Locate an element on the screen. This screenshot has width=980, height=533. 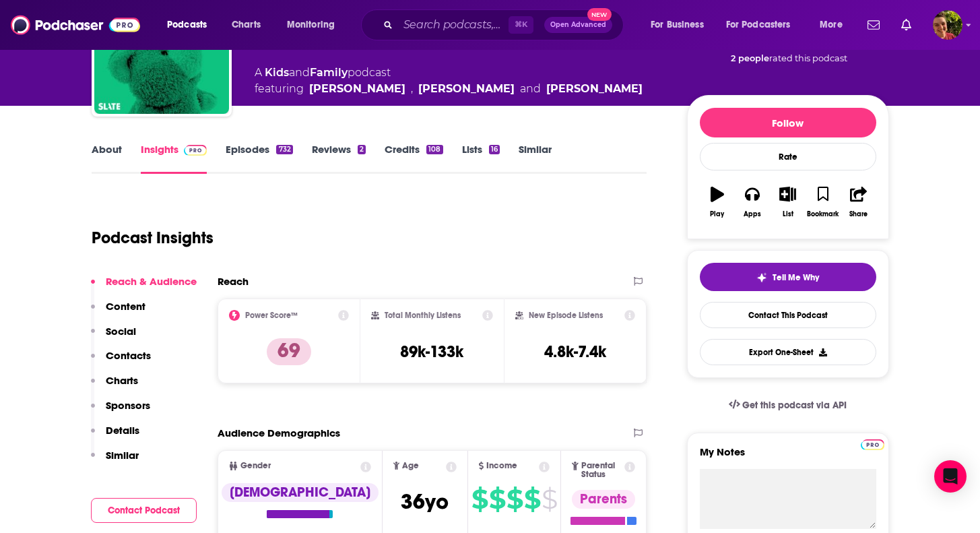
p: Content is located at coordinates (125, 306).